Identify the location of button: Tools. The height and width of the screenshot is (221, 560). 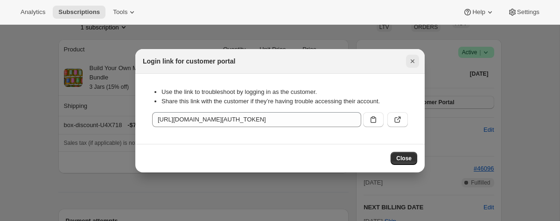
(125, 12).